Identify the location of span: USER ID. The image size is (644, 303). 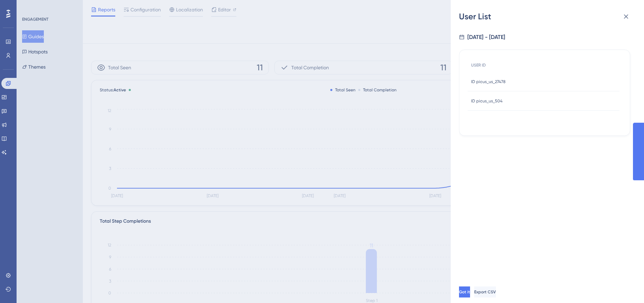
(478, 65).